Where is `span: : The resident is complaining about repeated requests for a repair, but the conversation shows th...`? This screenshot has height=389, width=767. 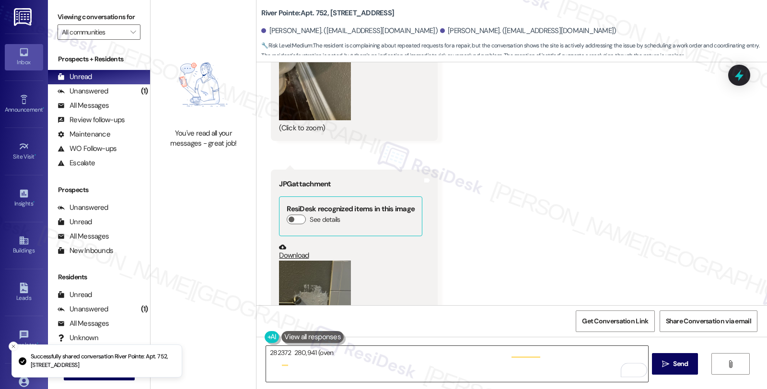
span: : The resident is complaining about repeated requests for a repair, but the conversation shows th... is located at coordinates (514, 51).